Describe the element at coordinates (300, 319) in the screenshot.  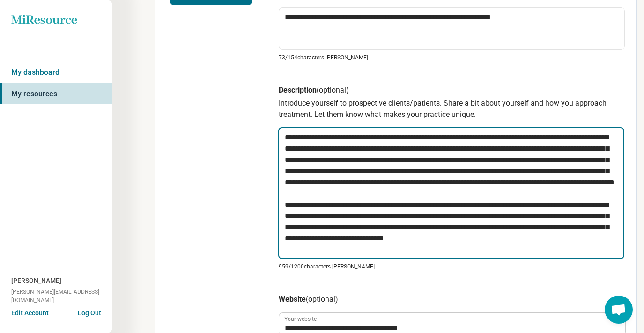
I see `label: Your website` at that location.